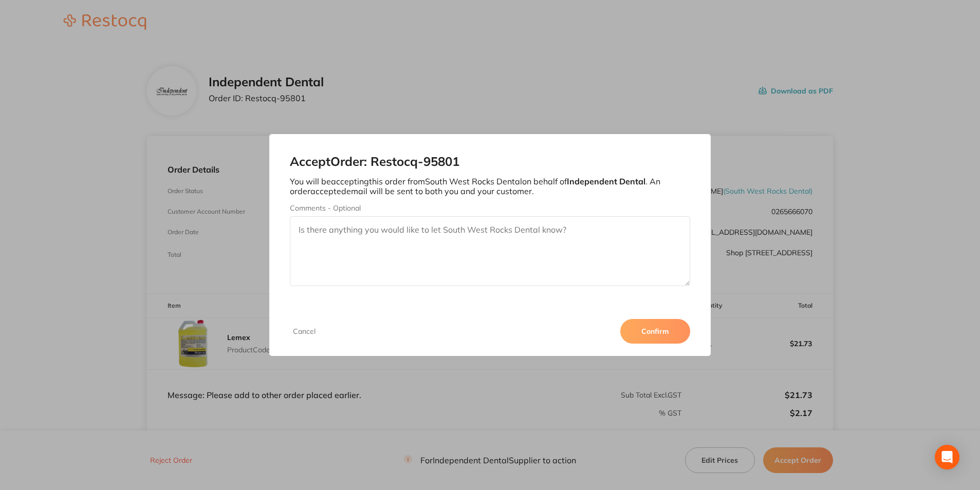 This screenshot has height=490, width=980. Describe the element at coordinates (655, 332) in the screenshot. I see `button: Confirm` at that location.